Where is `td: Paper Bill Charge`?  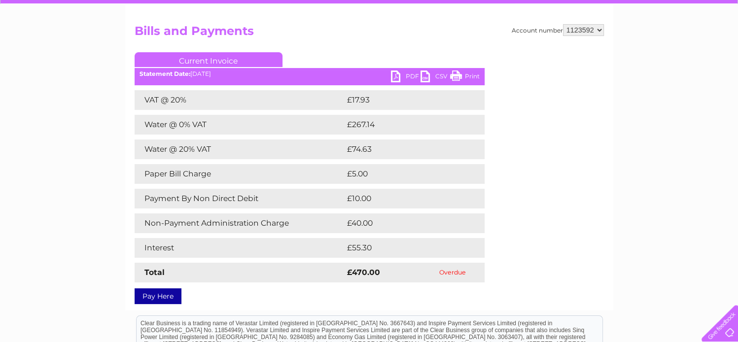
td: Paper Bill Charge is located at coordinates (240, 174).